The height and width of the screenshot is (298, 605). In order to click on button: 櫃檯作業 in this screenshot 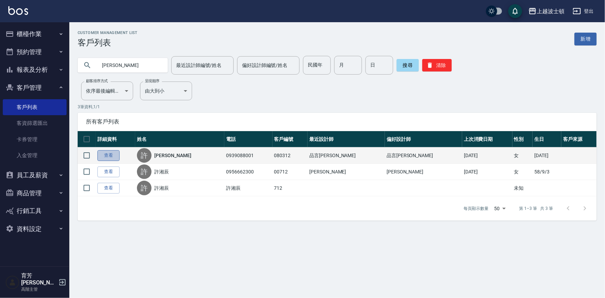, I will do `click(35, 34)`.